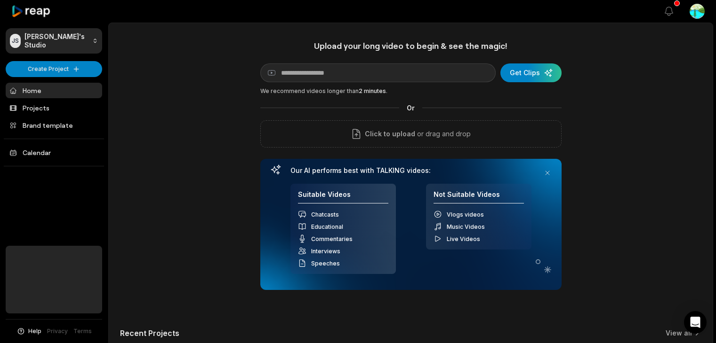  Describe the element at coordinates (54, 152) in the screenshot. I see `a: Calendar` at that location.